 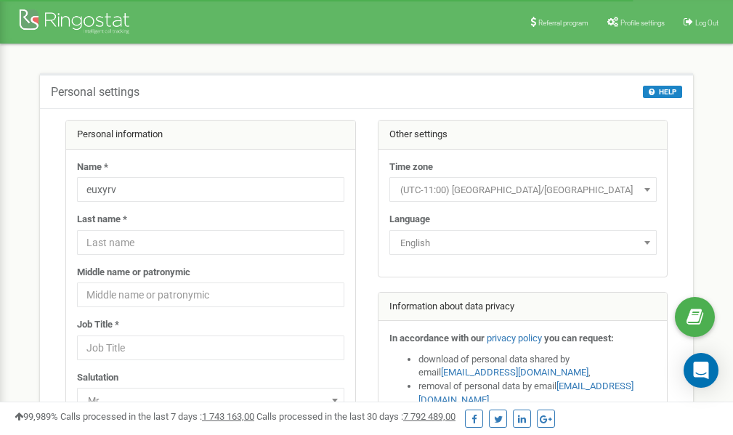 I want to click on span: English, so click(x=523, y=243).